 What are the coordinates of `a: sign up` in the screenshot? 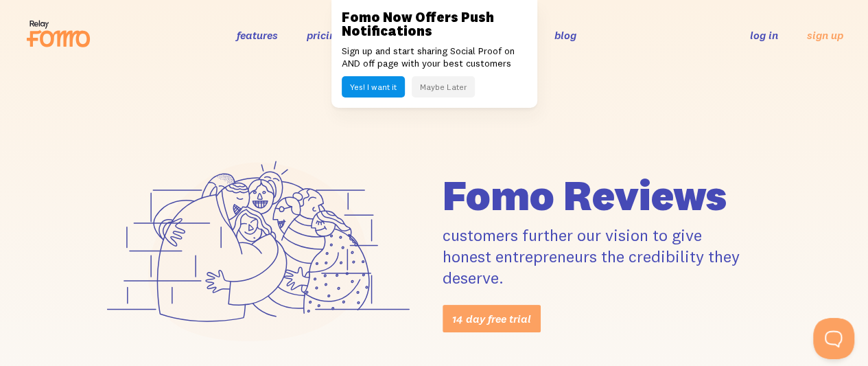 It's located at (825, 35).